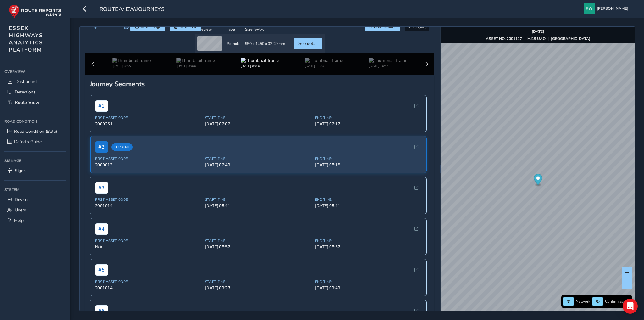 This screenshot has width=644, height=320. What do you see at coordinates (26, 39) in the screenshot?
I see `span: ESSEX HIGHWAYS ANALYTICS PLATFORM` at bounding box center [26, 39].